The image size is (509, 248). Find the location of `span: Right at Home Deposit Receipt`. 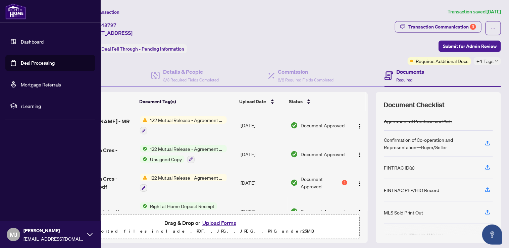

span: Right at Home Deposit Receipt is located at coordinates (182, 206).